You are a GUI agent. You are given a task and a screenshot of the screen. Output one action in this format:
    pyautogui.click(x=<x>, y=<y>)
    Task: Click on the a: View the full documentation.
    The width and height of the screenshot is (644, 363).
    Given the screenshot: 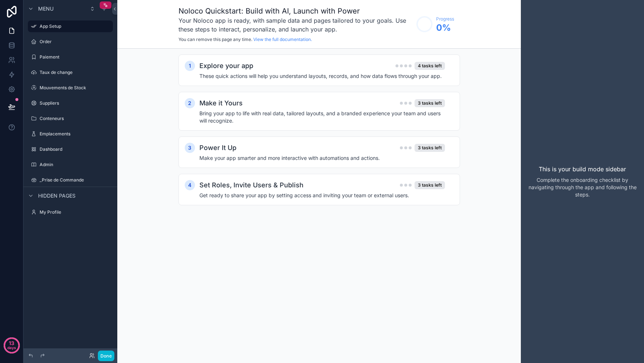 What is the action you would take?
    pyautogui.click(x=282, y=39)
    